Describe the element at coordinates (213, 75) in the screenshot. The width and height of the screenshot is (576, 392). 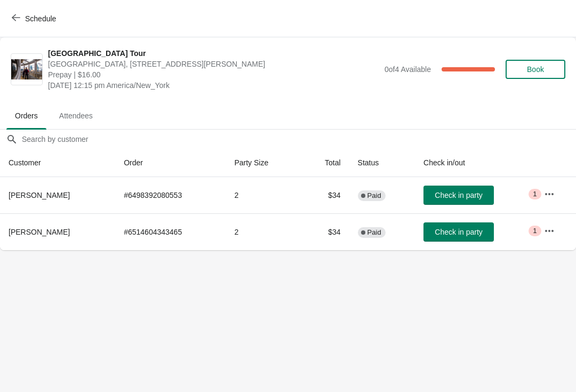
I see `span: Prepay | $16.00` at that location.